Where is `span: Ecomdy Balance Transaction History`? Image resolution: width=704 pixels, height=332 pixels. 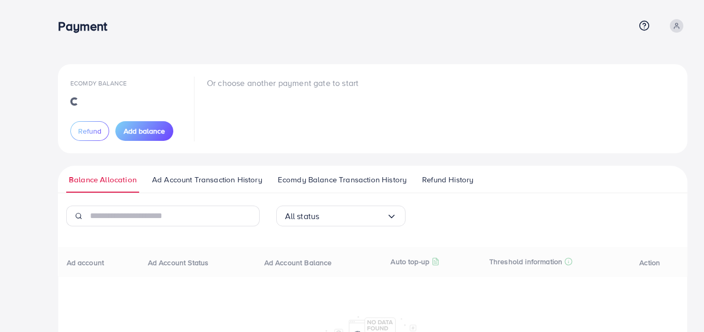 span: Ecomdy Balance Transaction History is located at coordinates (342, 179).